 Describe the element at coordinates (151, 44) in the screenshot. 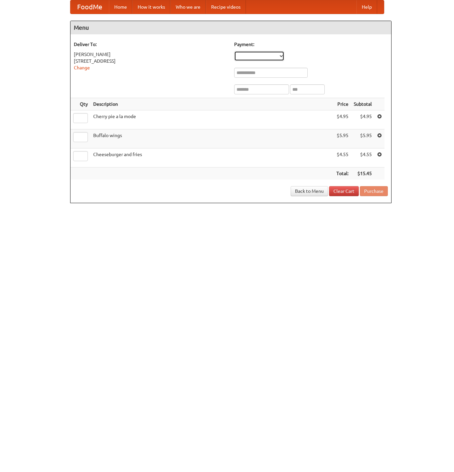

I see `h5: Deliver To:` at that location.